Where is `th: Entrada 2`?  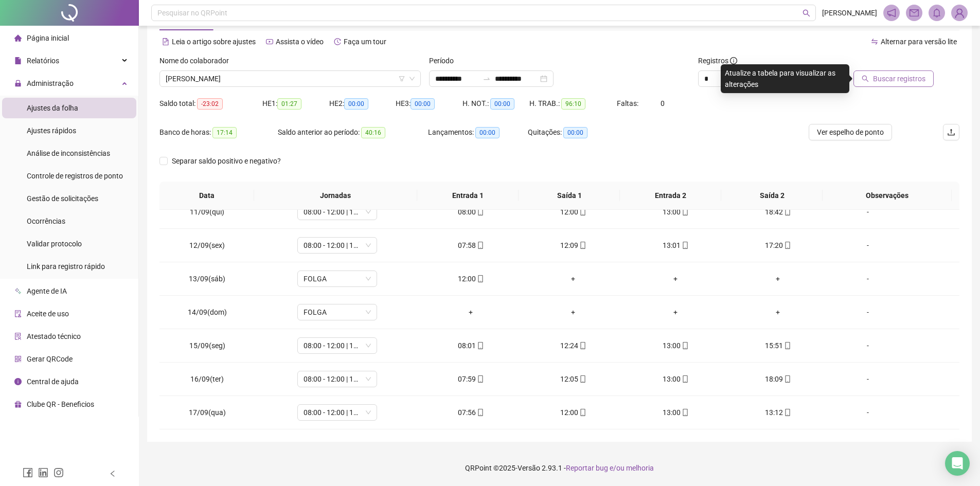 th: Entrada 2 is located at coordinates (670, 196).